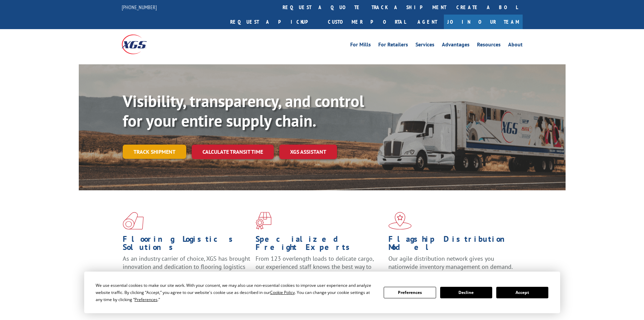 The width and height of the screenshot is (644, 320). What do you see at coordinates (320, 269) in the screenshot?
I see `p: From 123 overlength loads to delicate cargo, our experienced staff knows the best way to move you...` at bounding box center [320, 269].